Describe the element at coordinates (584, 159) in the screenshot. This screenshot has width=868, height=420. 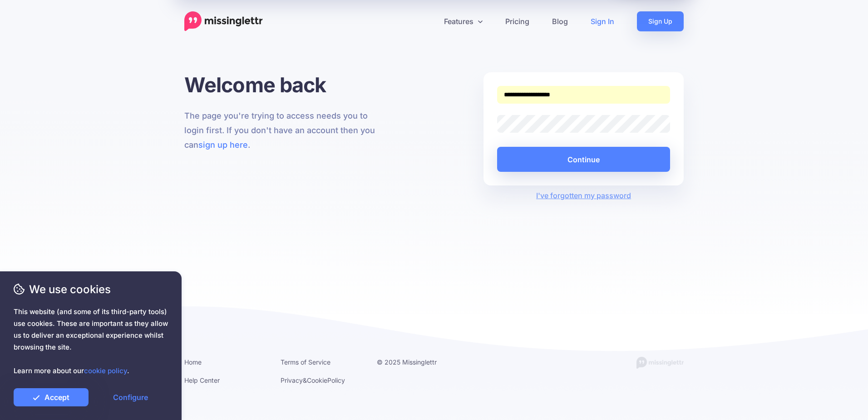
I see `button: Continue` at that location.